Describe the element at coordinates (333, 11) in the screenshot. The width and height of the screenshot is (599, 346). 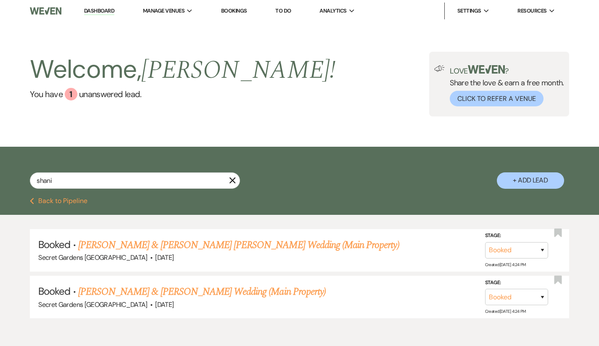
I see `span: Analytics` at that location.